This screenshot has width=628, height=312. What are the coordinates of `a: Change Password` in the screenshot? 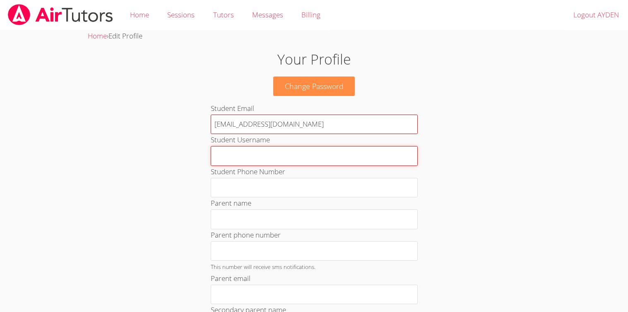 It's located at (314, 86).